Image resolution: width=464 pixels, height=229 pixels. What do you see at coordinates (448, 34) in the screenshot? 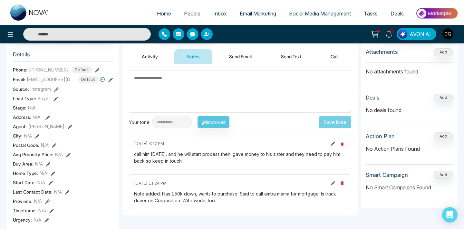
I see `img: User Avatar` at bounding box center [448, 34].